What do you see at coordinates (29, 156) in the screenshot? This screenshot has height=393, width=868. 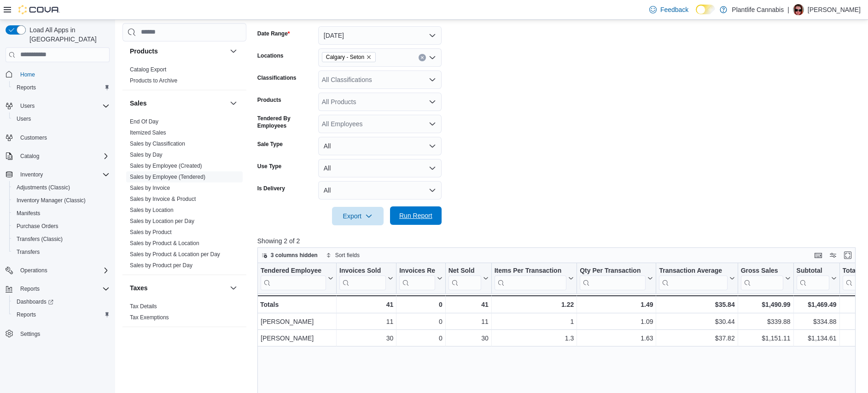 I see `span: Catalog` at bounding box center [29, 156].